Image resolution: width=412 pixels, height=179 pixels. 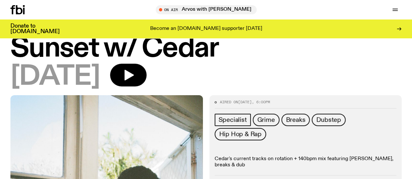 I want to click on a: Grime, so click(x=266, y=120).